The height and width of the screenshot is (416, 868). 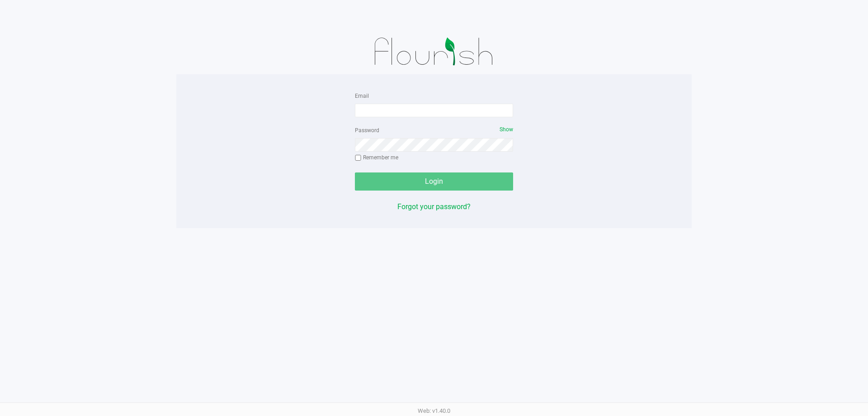 What do you see at coordinates (434, 410) in the screenshot?
I see `span: Web: v1.40.0` at bounding box center [434, 410].